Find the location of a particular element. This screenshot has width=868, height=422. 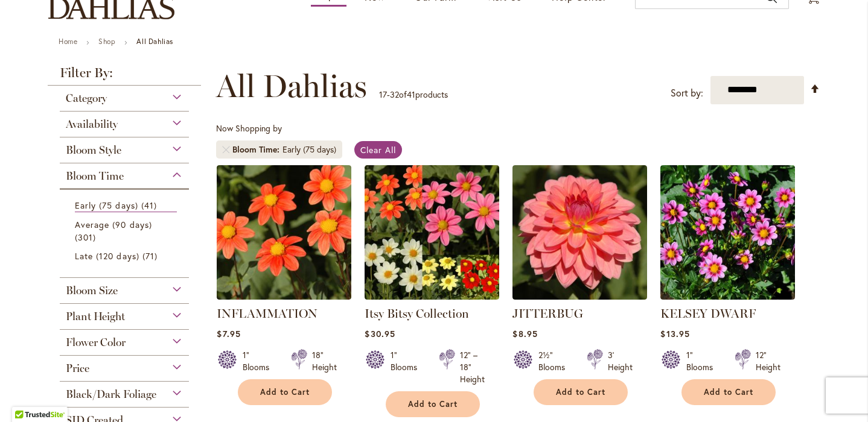

span: Price is located at coordinates (77, 369).